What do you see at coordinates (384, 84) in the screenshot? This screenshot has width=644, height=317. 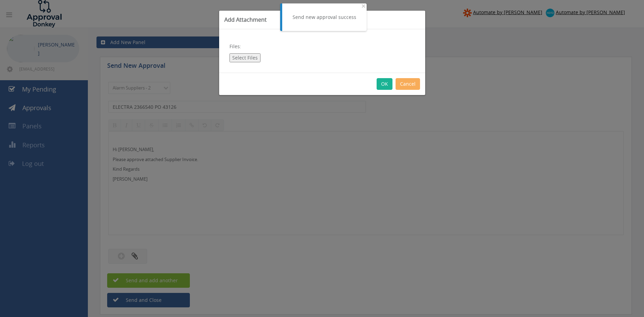 I see `button: OK` at bounding box center [384, 84].